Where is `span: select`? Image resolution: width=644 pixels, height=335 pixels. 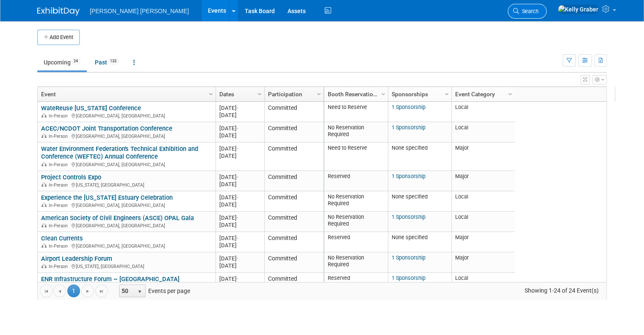
span: select is located at coordinates (140, 291).